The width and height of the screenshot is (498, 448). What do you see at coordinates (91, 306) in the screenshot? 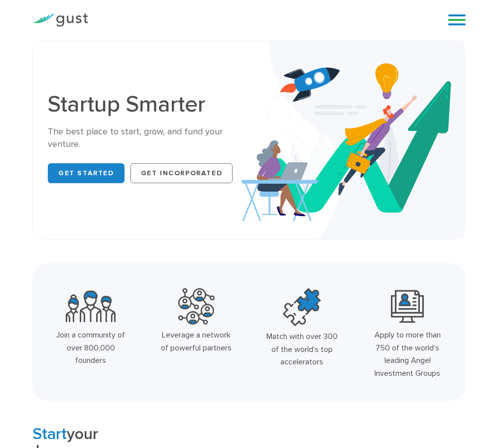
I see `img: Community Founders` at bounding box center [91, 306].